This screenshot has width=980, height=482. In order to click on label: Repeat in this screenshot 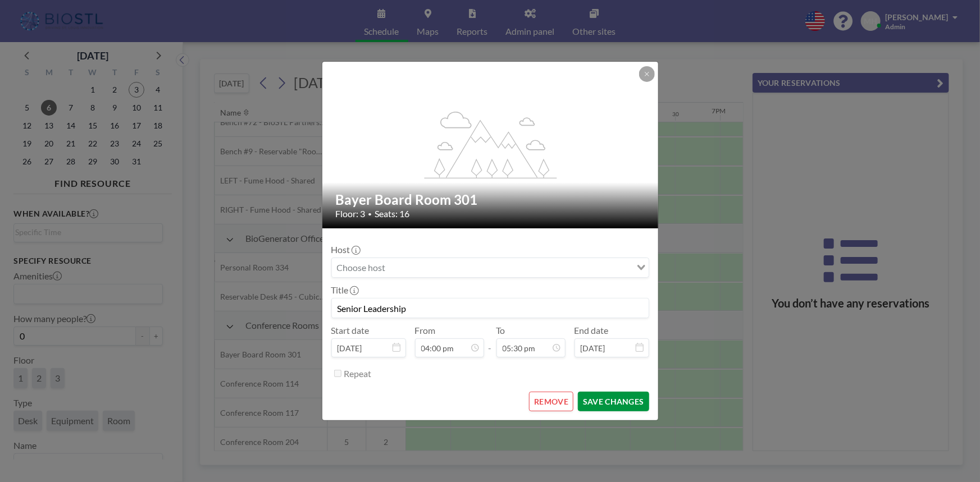, I will do `click(357, 373)`.